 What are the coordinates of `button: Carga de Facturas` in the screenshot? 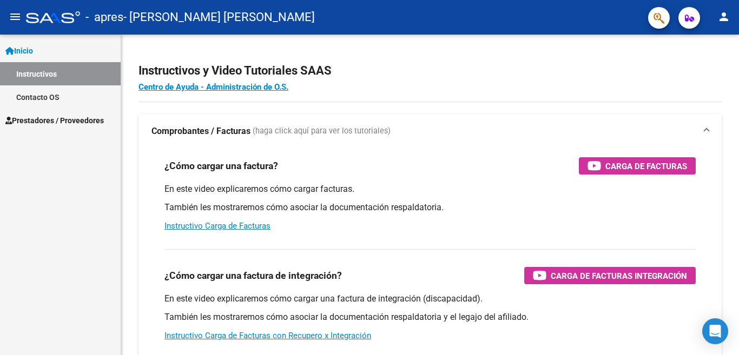 It's located at (637, 166).